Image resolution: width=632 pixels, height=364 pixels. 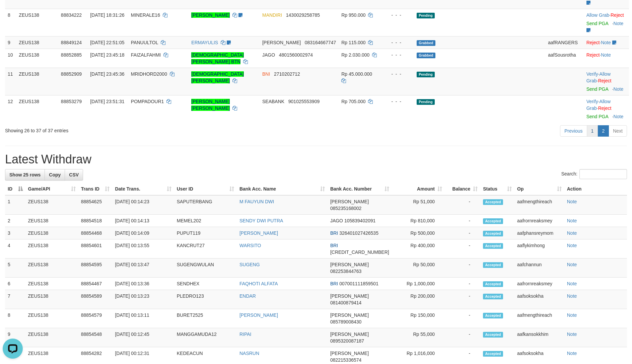 What do you see at coordinates (71, 15) in the screenshot?
I see `span: 88834222` at bounding box center [71, 15].